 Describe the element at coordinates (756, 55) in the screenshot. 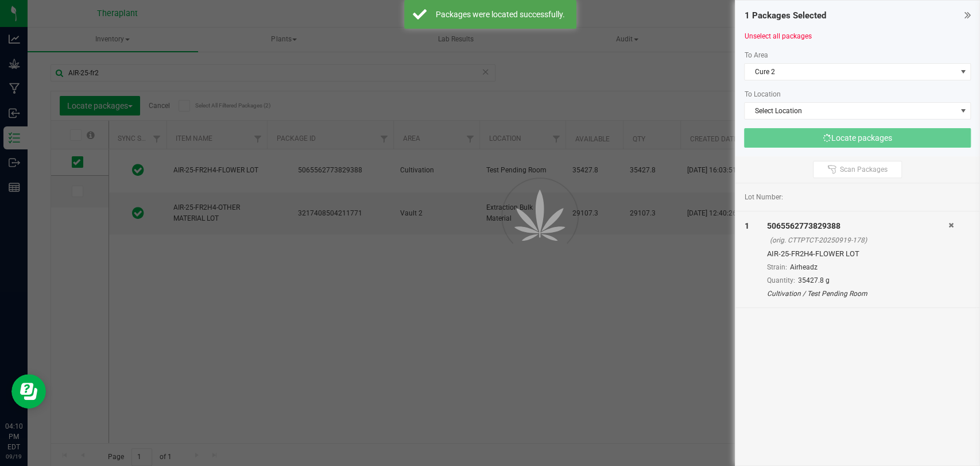

I see `span: To Area` at that location.